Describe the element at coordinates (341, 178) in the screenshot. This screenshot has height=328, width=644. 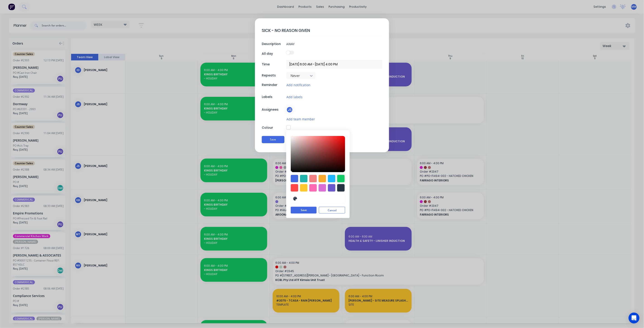
I see `div: #13ce66` at that location.